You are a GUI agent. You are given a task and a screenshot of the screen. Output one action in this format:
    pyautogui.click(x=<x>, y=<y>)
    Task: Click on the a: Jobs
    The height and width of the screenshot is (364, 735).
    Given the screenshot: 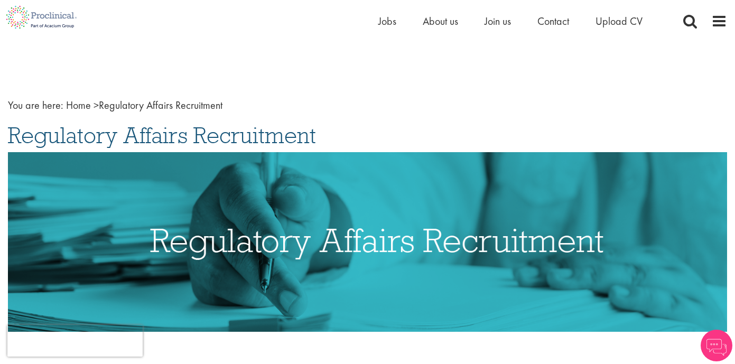 What is the action you would take?
    pyautogui.click(x=387, y=21)
    